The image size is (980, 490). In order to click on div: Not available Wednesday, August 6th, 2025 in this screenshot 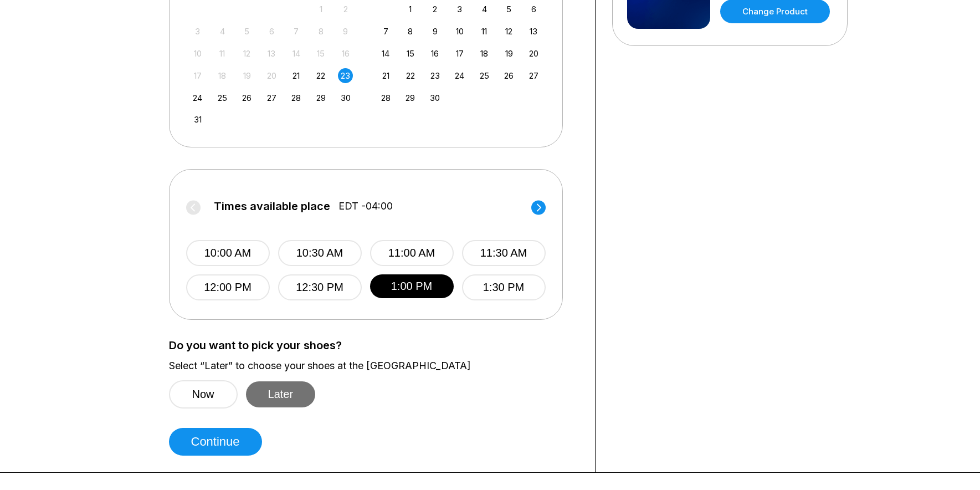, I will do `click(272, 31)`.